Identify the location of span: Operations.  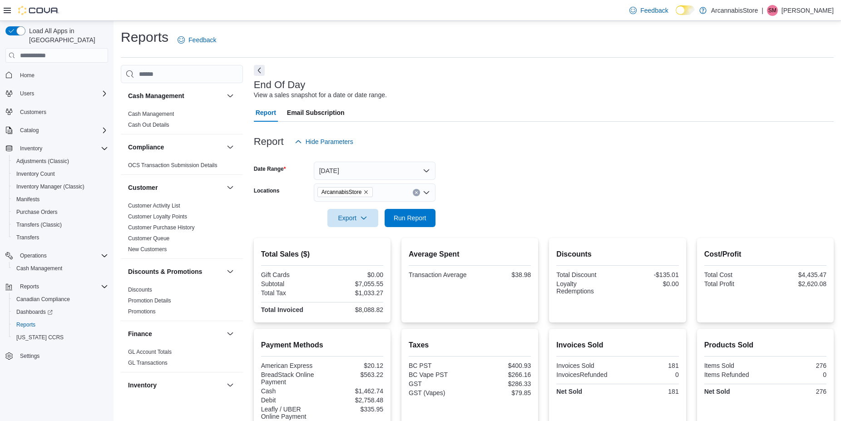
(62, 256).